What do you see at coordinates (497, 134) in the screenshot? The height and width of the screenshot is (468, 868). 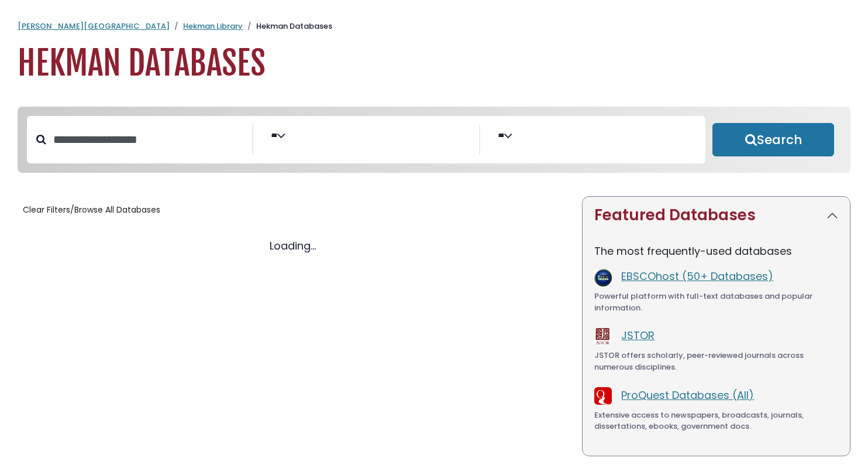 I see `select: Database Vendors Filter` at bounding box center [497, 134].